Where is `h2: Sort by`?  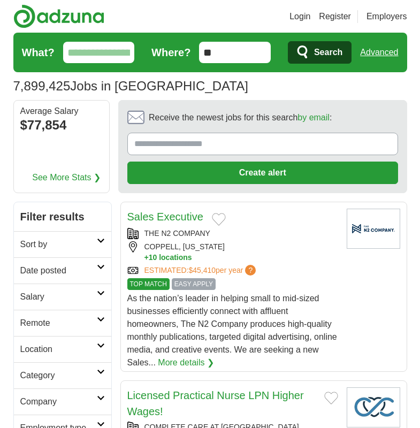 h2: Sort by is located at coordinates (58, 245).